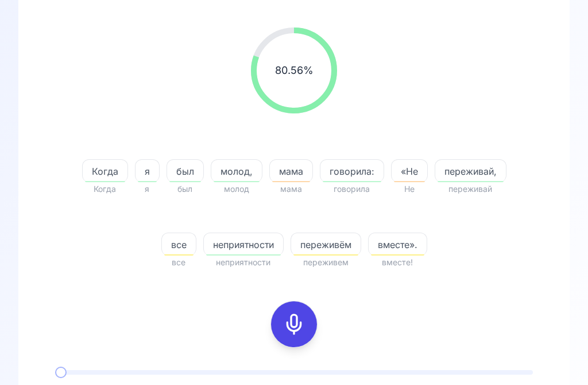 This screenshot has width=588, height=385. What do you see at coordinates (397, 245) in the screenshot?
I see `span: вместе».` at bounding box center [397, 245].